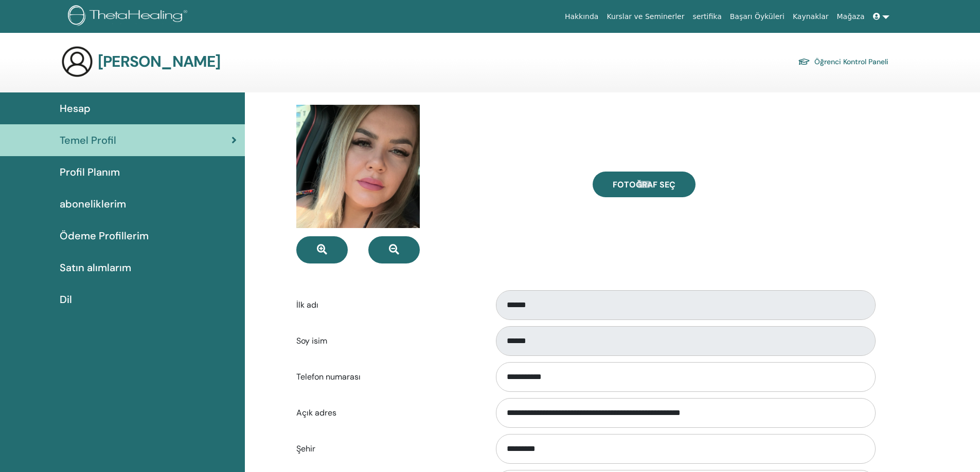 This screenshot has width=980, height=472. I want to click on a: Hakkında, so click(582, 16).